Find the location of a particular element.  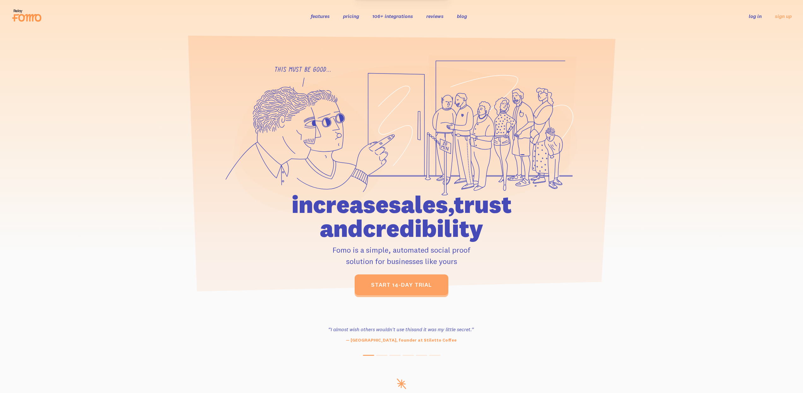

a: blog is located at coordinates (462, 16).